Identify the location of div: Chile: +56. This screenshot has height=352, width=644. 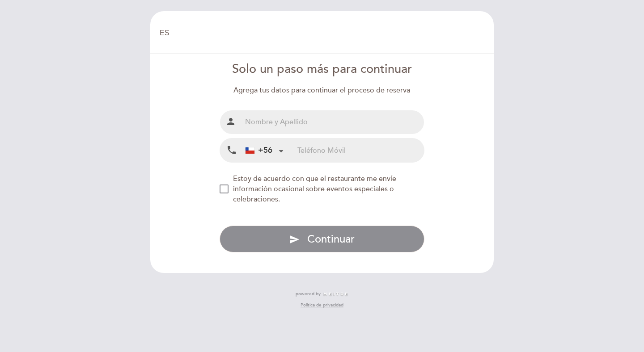
(264, 150).